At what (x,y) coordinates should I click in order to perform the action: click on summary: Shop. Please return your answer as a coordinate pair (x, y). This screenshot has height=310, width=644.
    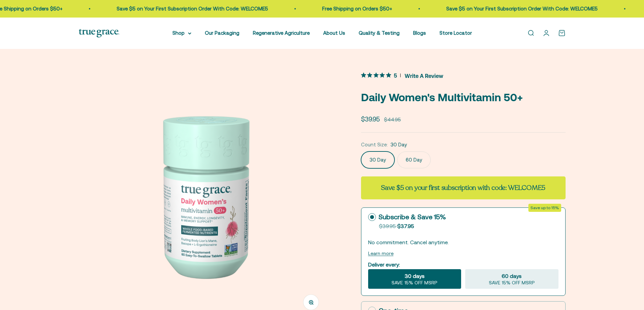
    Looking at the image, I should click on (182, 33).